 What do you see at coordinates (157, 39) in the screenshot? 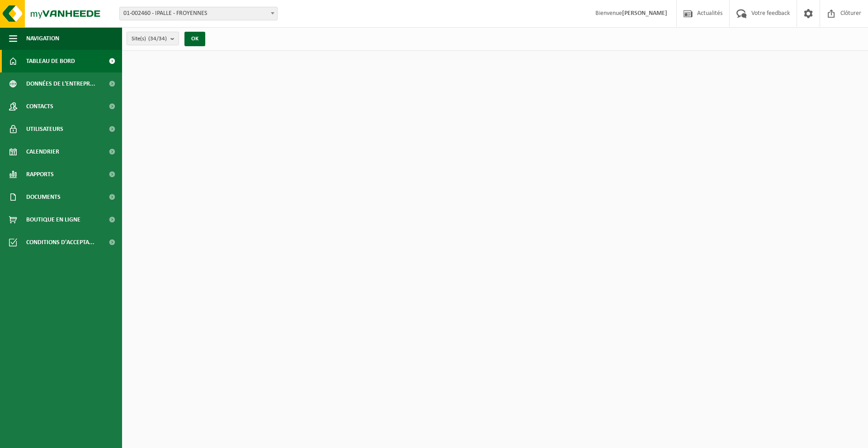
I see `count: (34/34)` at bounding box center [157, 39].